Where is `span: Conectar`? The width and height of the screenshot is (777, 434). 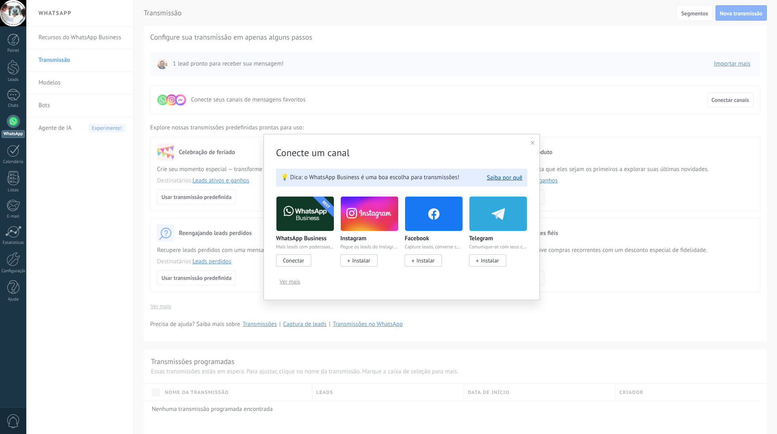 span: Conectar is located at coordinates (293, 260).